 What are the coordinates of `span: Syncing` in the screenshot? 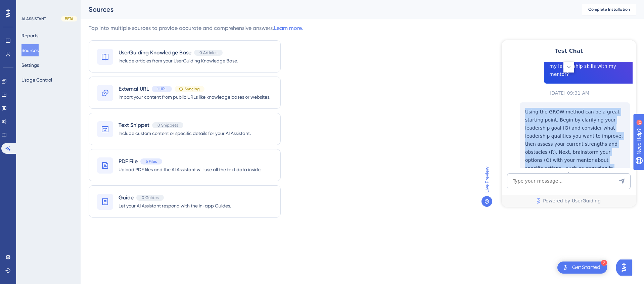 It's located at (192, 89).